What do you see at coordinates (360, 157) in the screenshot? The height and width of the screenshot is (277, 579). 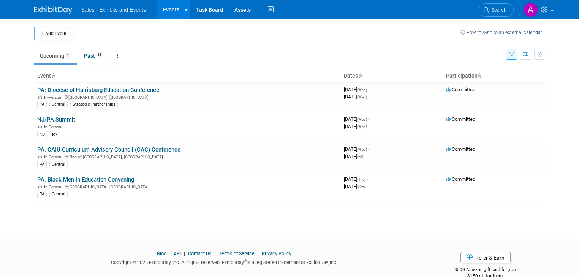 I see `span: (Fri)` at bounding box center [360, 157].